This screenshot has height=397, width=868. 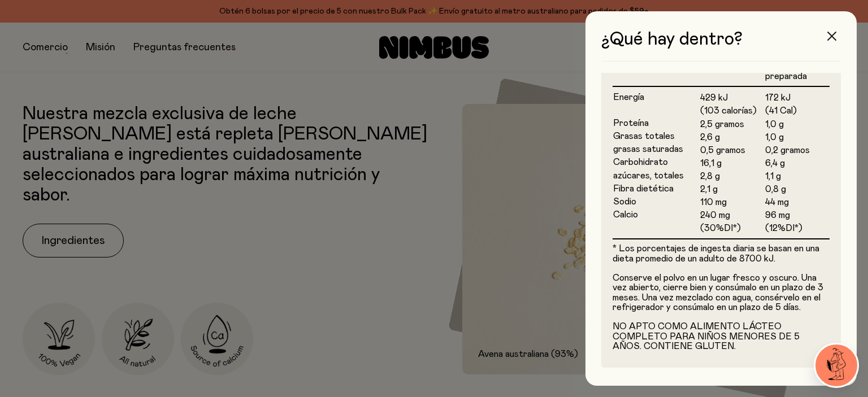 I want to click on font: 2,6 g, so click(x=709, y=137).